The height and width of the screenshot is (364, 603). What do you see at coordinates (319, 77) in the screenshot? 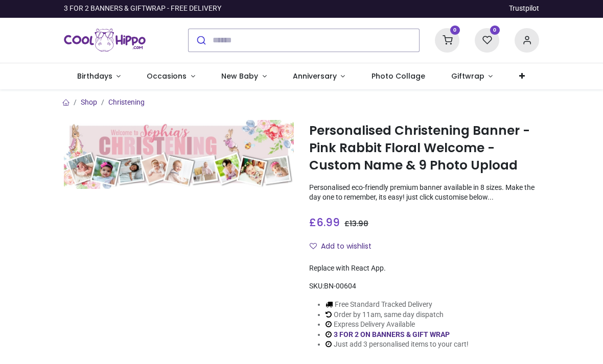
I see `a: Anniversary` at bounding box center [319, 77].